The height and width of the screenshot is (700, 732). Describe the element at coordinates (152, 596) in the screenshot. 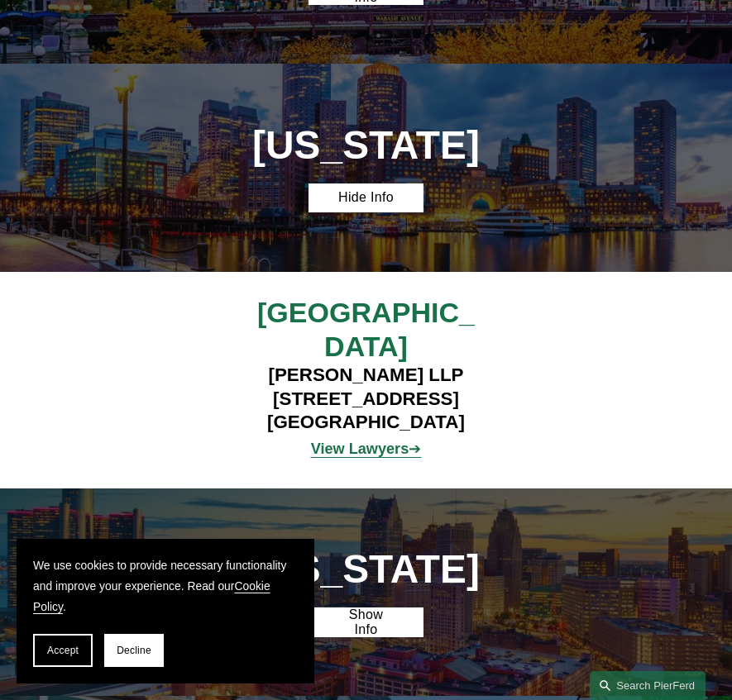

I see `a: Cookie Policy` at that location.